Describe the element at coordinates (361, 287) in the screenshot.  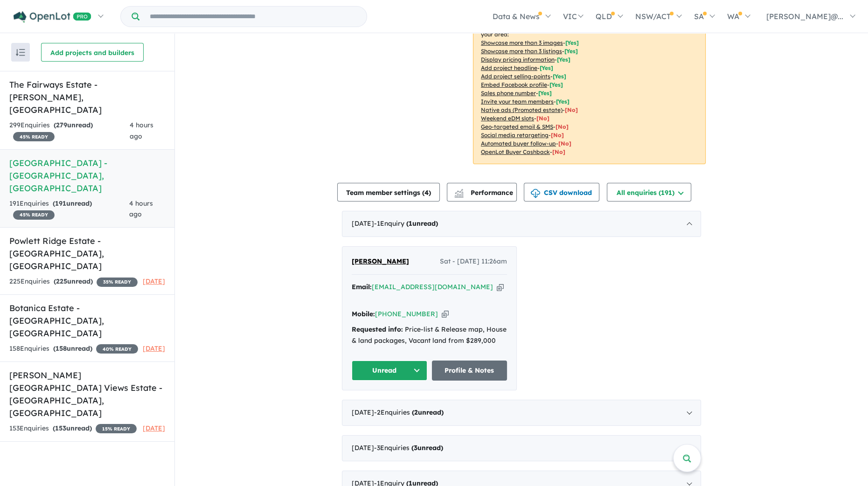
I see `strong: Email:` at that location.